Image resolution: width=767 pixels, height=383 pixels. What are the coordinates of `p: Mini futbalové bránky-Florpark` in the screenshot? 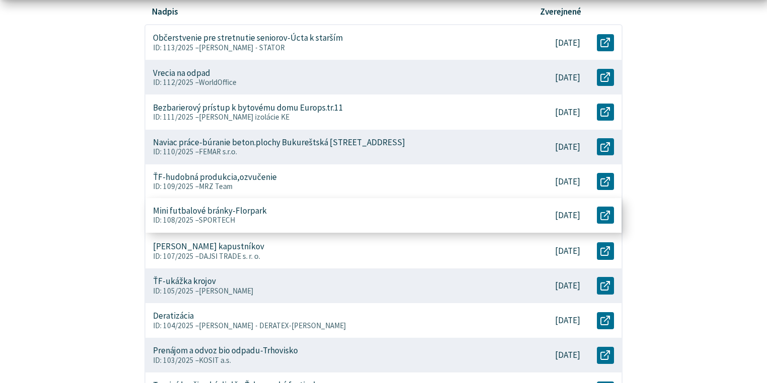 It's located at (210, 211).